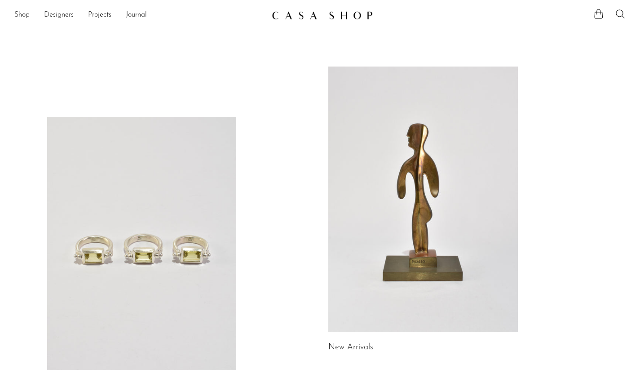 The width and height of the screenshot is (640, 370). I want to click on a: Shop, so click(22, 15).